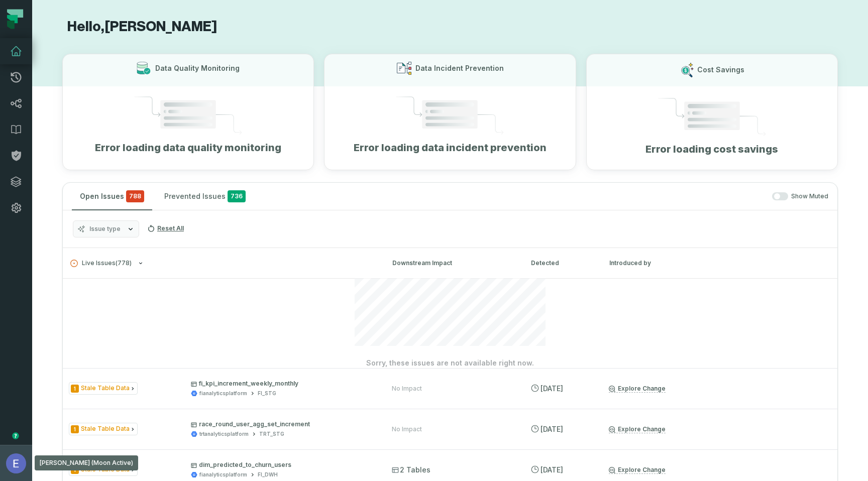  What do you see at coordinates (561, 264) in the screenshot?
I see `div: Detected` at bounding box center [561, 264].